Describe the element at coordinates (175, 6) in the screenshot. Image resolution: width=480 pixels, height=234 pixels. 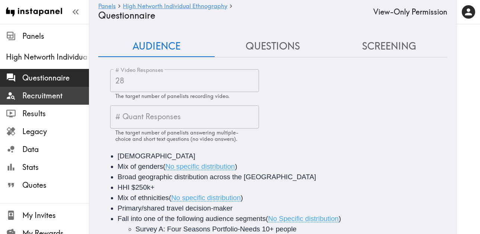
I see `a: High Networth Individual Ethnography` at that location.